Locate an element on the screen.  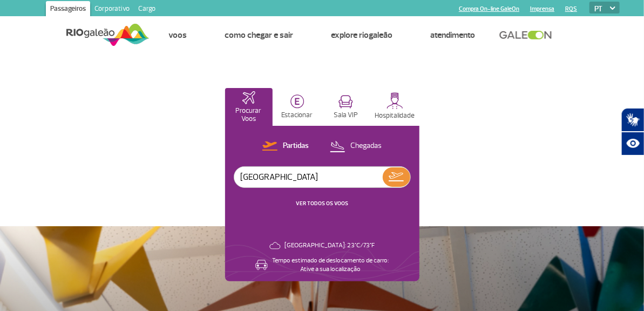
img: airplaneHomeActive.svg is located at coordinates (249, 98).